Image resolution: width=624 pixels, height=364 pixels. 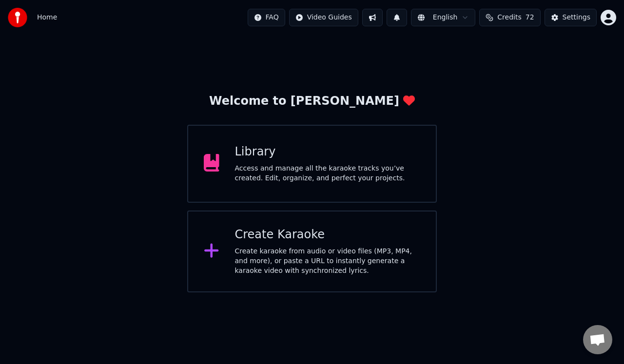 What do you see at coordinates (327, 235) in the screenshot?
I see `div: Create Karaoke` at bounding box center [327, 235].